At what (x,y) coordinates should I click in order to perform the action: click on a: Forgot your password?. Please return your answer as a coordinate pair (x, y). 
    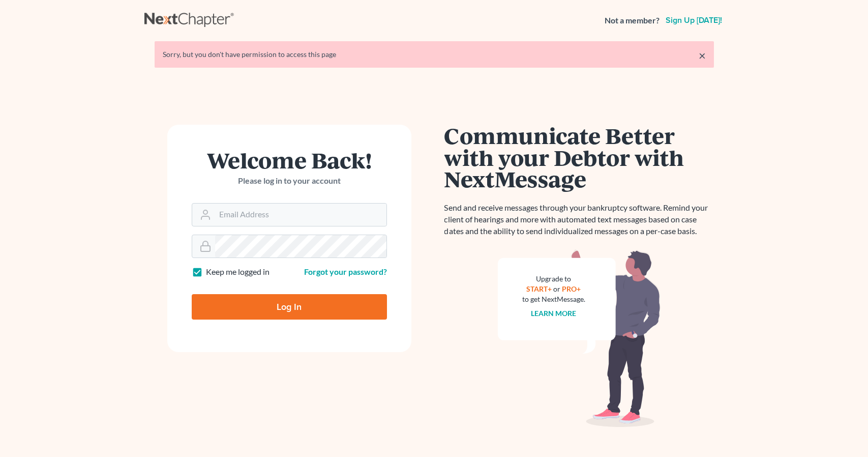
    Looking at the image, I should click on (345, 271).